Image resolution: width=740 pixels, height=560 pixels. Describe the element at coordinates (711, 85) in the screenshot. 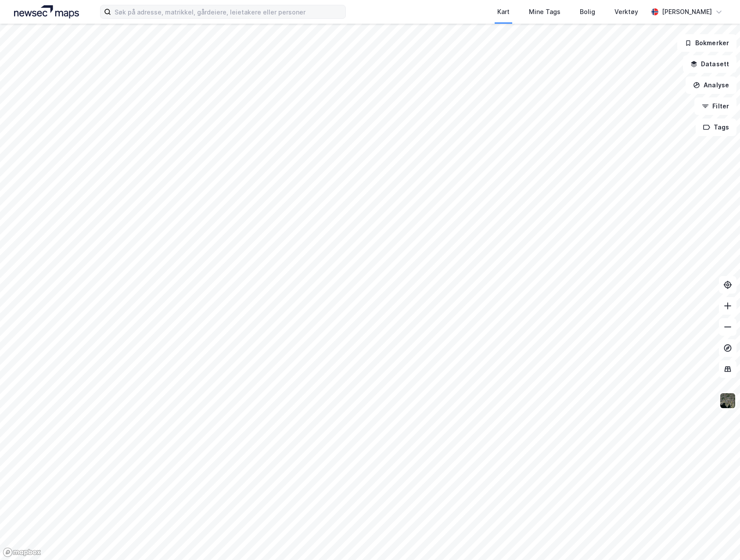

I see `button: Analyse` at that location.